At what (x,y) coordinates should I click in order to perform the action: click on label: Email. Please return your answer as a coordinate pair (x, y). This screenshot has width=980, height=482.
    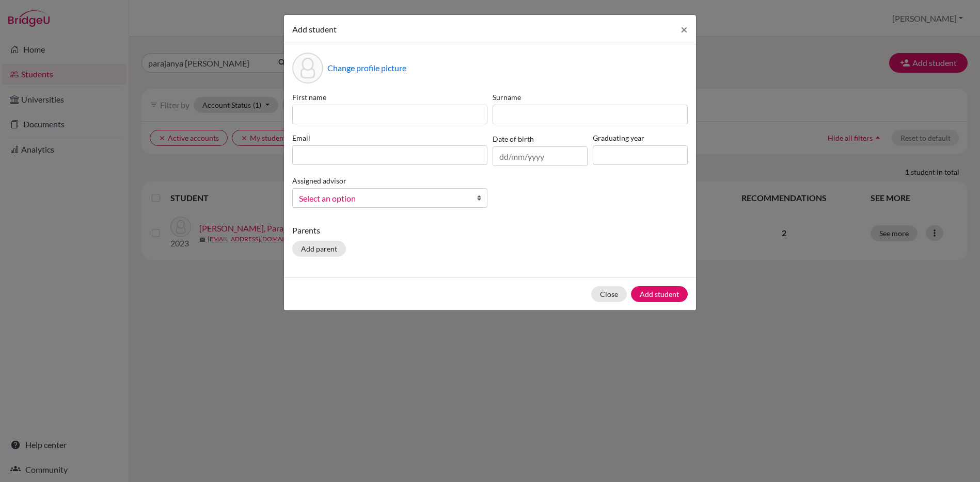
    Looking at the image, I should click on (389, 138).